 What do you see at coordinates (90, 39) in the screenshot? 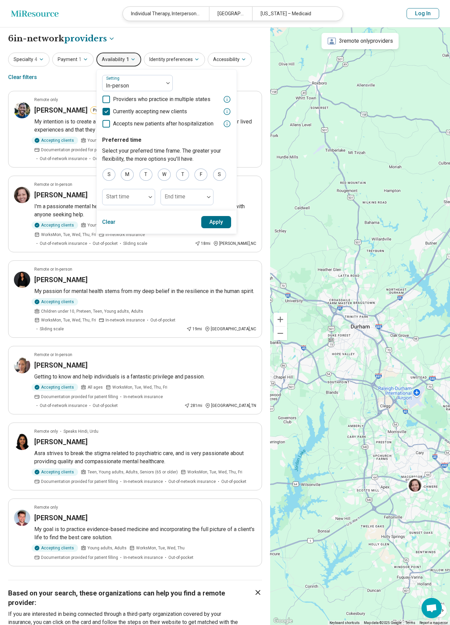
I see `button: Care options` at bounding box center [90, 39].